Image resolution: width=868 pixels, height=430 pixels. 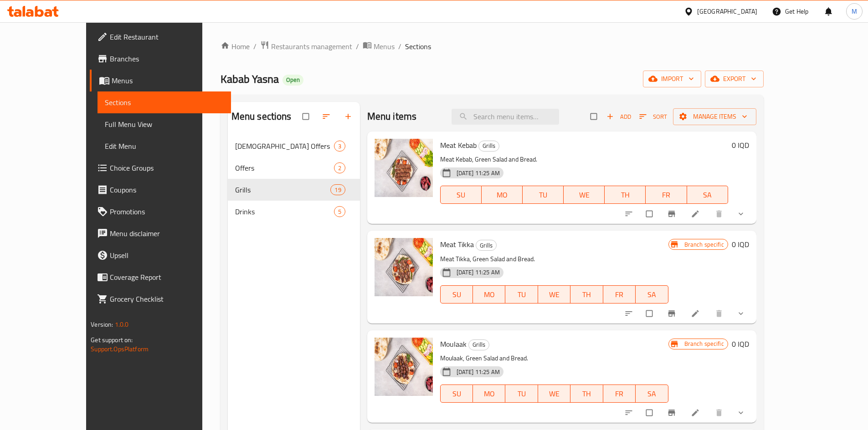 What do you see at coordinates (630, 314) in the screenshot?
I see `button: sort-choices` at bounding box center [630, 314].